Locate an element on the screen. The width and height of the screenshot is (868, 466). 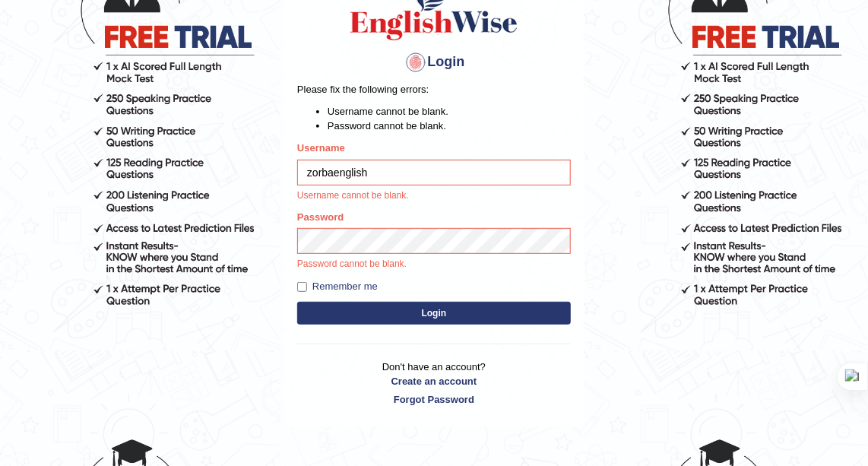
input: Remember me is located at coordinates (302, 286).